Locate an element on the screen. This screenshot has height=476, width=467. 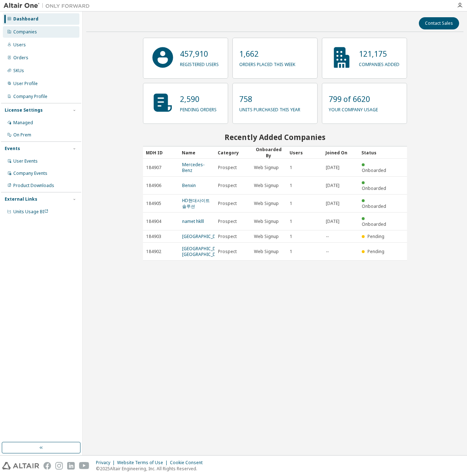
p: orders placed this week is located at coordinates (267, 63).